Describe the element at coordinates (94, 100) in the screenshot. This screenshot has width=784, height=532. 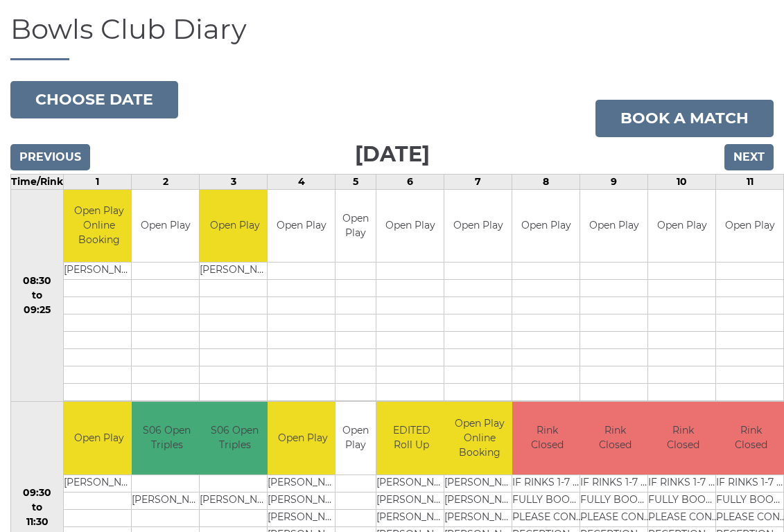
I see `button: Choose date` at that location.